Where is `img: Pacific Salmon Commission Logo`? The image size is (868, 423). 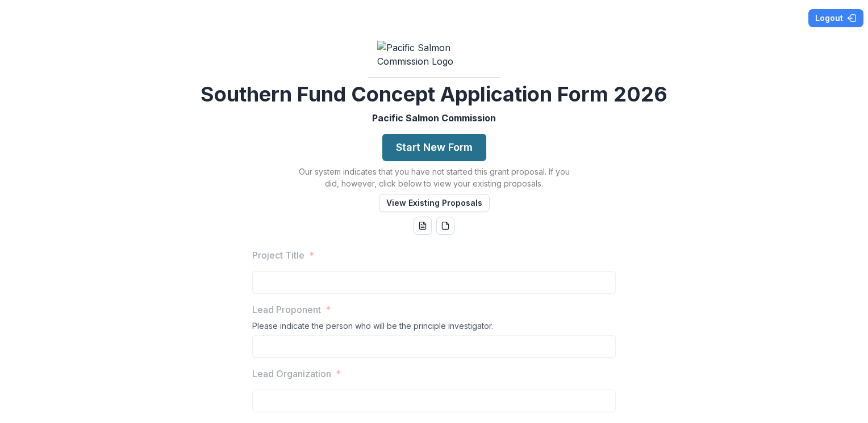
img: Pacific Salmon Commission Logo is located at coordinates (434, 54).